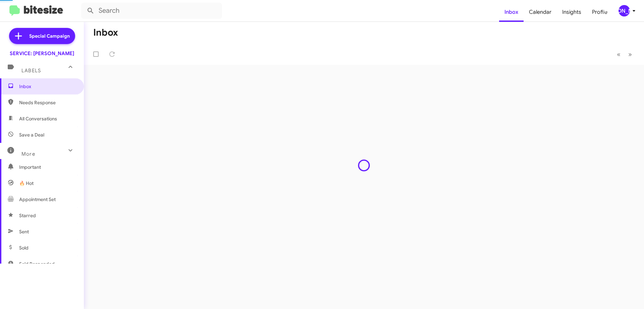  I want to click on nav: Page navigation example, so click(625, 54).